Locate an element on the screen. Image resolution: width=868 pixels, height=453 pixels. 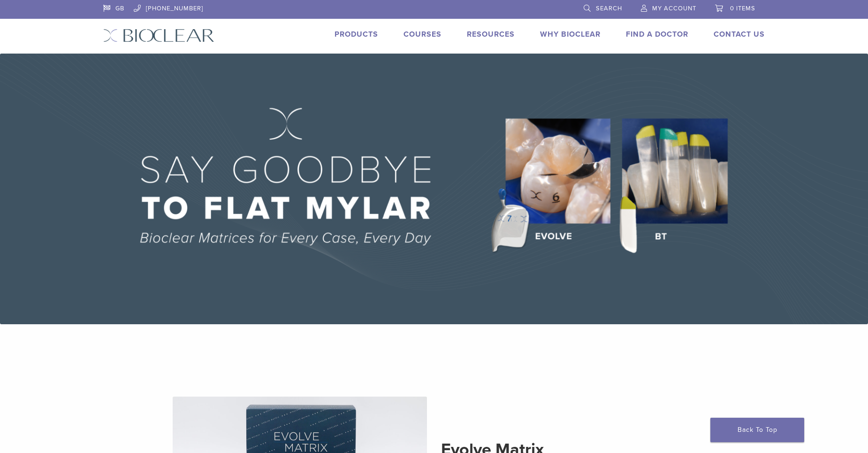
a: Find A Doctor is located at coordinates (657, 34).